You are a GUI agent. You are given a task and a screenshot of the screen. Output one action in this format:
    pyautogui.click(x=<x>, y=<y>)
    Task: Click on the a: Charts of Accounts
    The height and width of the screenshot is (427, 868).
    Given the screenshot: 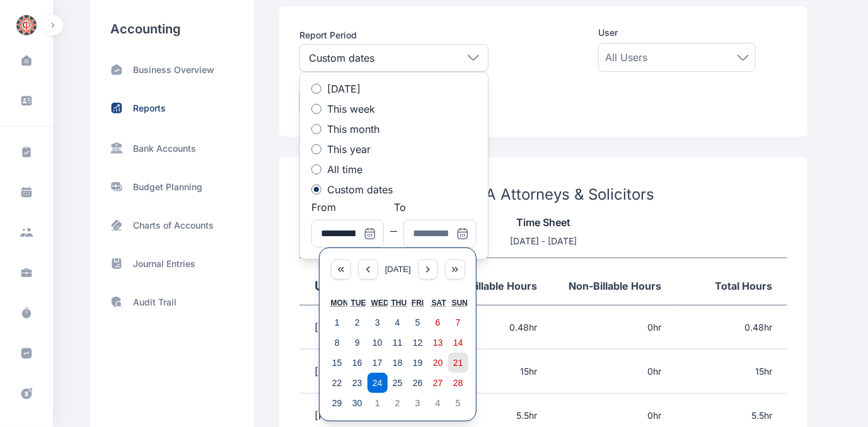 What is the action you would take?
    pyautogui.click(x=172, y=225)
    